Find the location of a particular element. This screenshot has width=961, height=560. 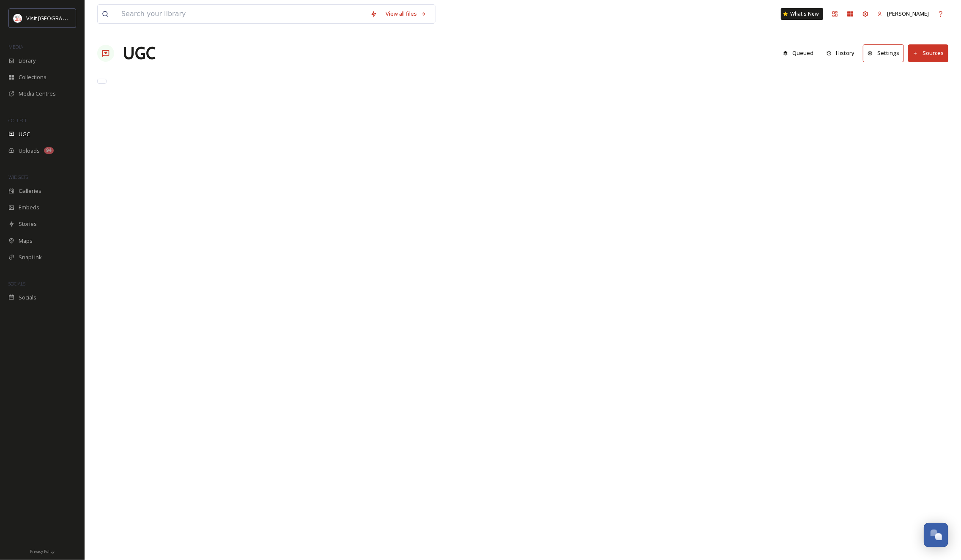

img: download%20(3).png is located at coordinates (17, 18).